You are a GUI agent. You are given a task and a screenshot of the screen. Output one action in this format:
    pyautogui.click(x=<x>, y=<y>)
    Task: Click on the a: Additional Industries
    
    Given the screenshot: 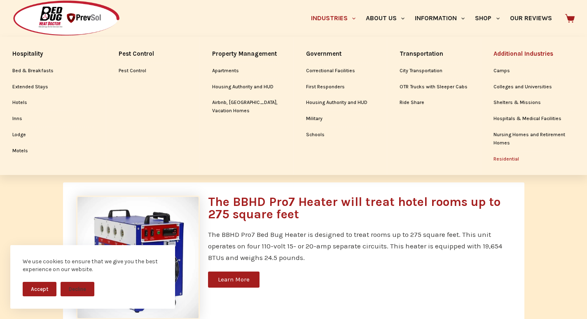 What is the action you would take?
    pyautogui.click(x=535, y=54)
    